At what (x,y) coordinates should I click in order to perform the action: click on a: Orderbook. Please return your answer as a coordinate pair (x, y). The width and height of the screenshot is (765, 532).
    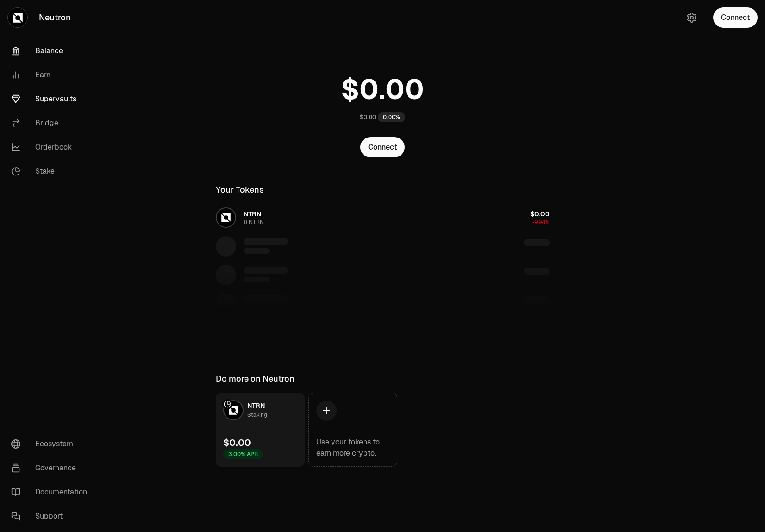
    Looking at the image, I should click on (52, 147).